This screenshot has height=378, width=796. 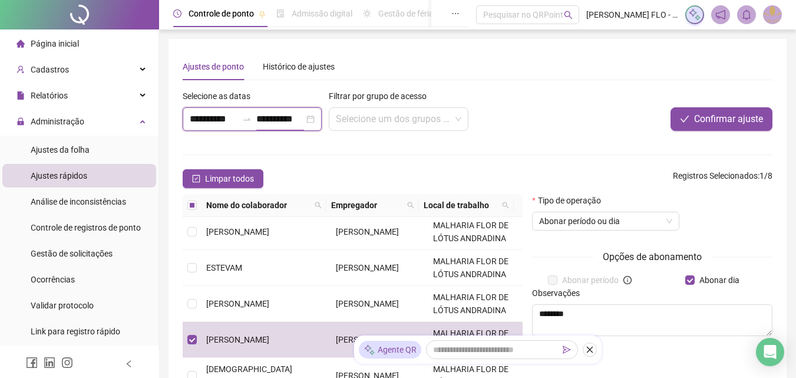 What do you see at coordinates (221, 14) in the screenshot?
I see `span: Controle de ponto` at bounding box center [221, 14].